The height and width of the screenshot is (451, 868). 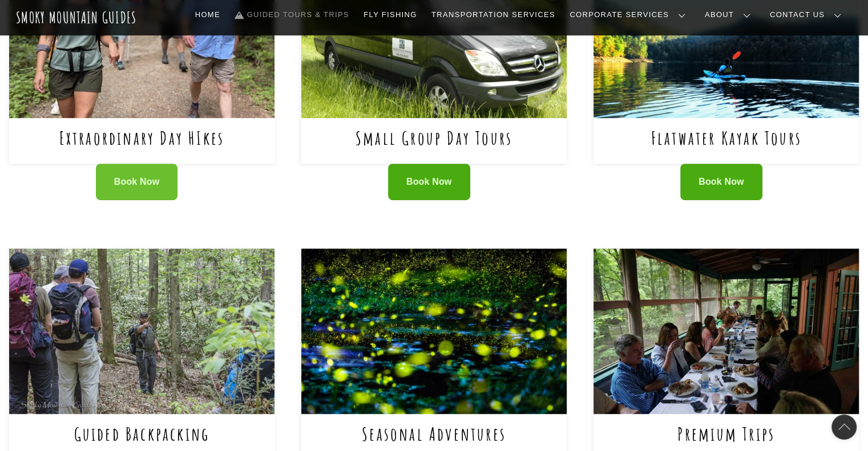 What do you see at coordinates (142, 138) in the screenshot?
I see `a: Extraordinary Day HIkes` at bounding box center [142, 138].